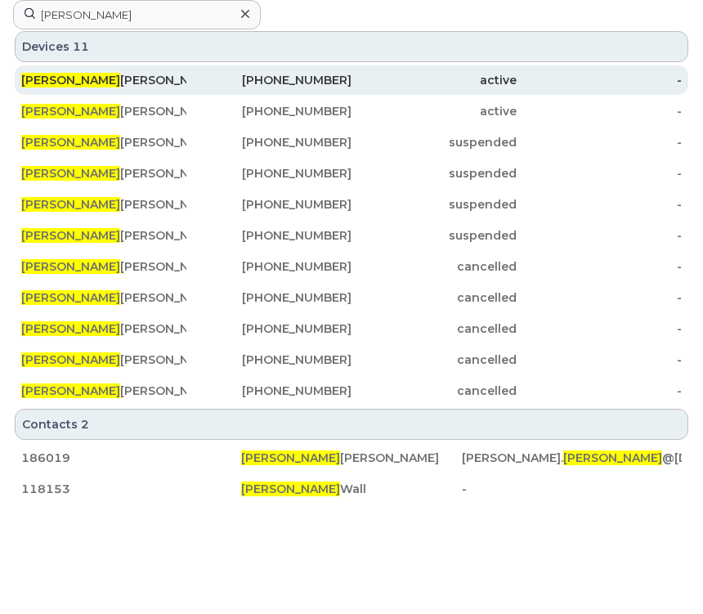  Describe the element at coordinates (350, 489) in the screenshot. I see `div: Wall` at that location.